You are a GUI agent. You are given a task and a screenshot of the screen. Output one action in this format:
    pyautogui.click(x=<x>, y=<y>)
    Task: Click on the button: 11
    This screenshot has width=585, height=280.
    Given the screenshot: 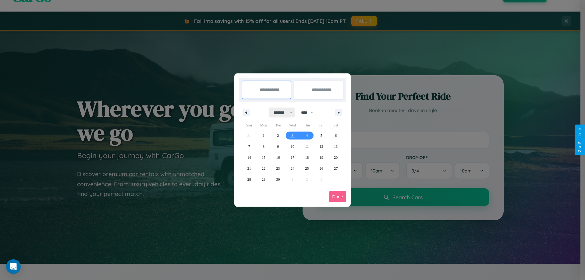 What is the action you would take?
    pyautogui.click(x=307, y=147)
    